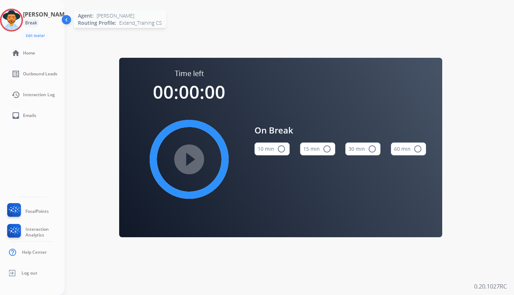  Describe the element at coordinates (37, 211) in the screenshot. I see `span: FocalPoints` at that location.